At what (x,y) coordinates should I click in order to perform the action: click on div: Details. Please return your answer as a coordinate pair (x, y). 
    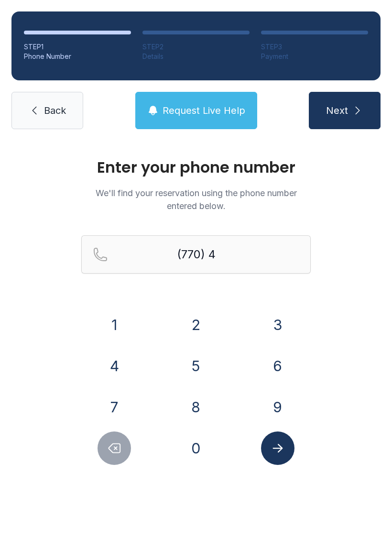
    Looking at the image, I should click on (196, 56).